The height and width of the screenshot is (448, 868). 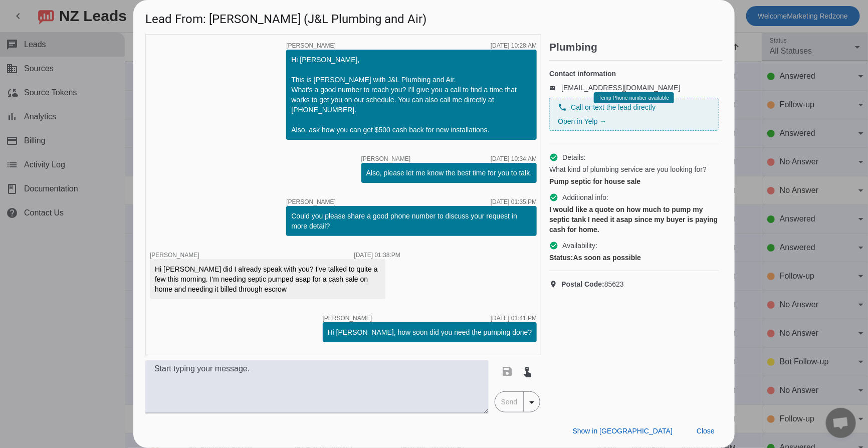 What do you see at coordinates (634, 219) in the screenshot?
I see `div: I would like a quote on how much to pump my septic tank I need it asap since my buyer is paying c...` at bounding box center [634, 219].